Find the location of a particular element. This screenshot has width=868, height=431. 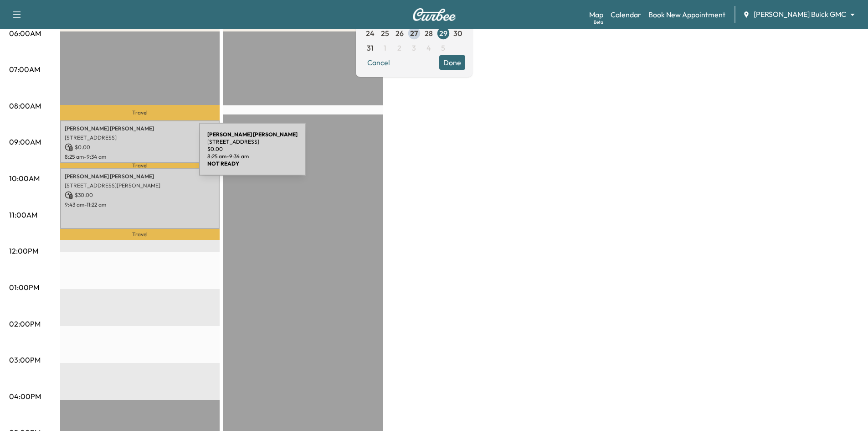

span: 24 is located at coordinates (370, 33).